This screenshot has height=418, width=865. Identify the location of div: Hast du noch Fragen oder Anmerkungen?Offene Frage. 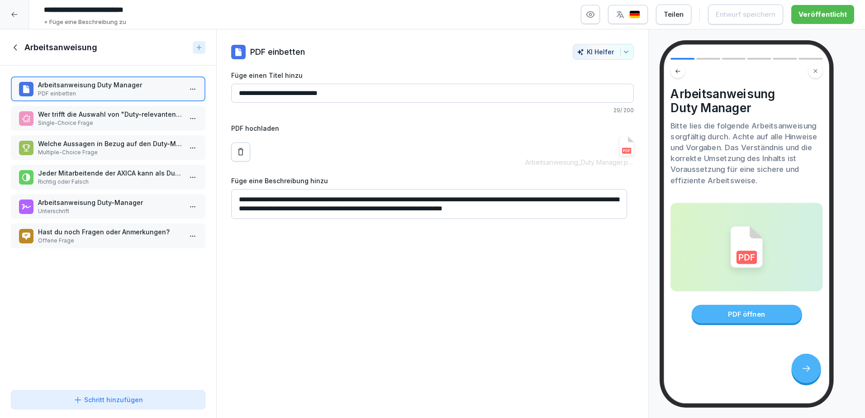
(108, 236).